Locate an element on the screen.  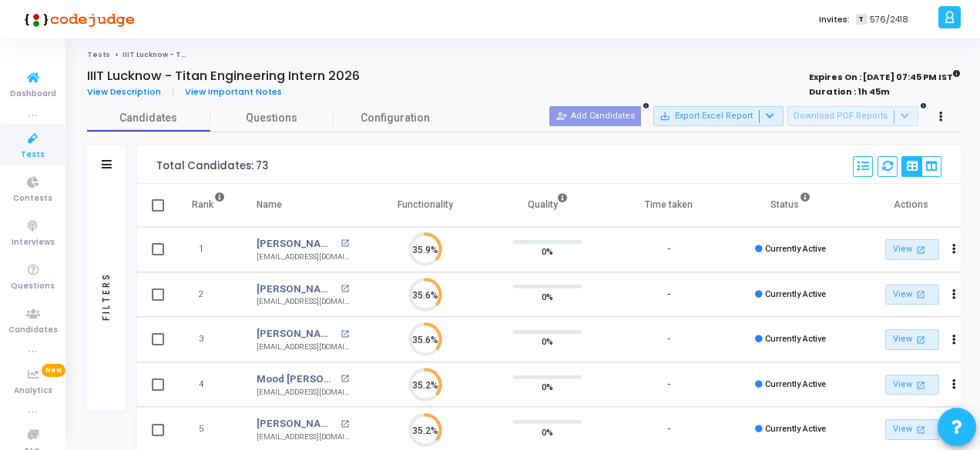
div: Total Candidates: 73 is located at coordinates (212, 166).